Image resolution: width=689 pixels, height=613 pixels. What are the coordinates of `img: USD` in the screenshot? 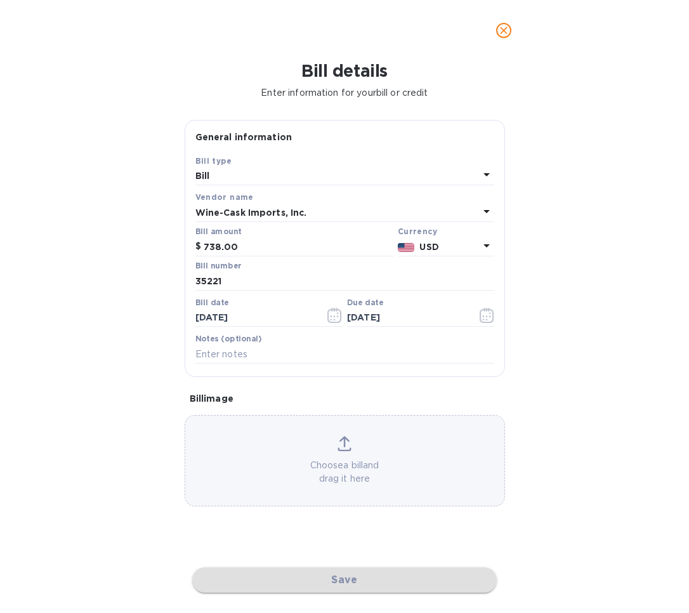 It's located at (406, 248).